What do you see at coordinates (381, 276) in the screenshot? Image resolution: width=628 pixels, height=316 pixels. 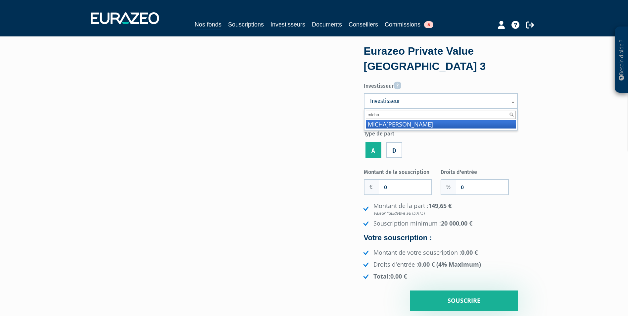 I see `strong: Total` at bounding box center [381, 276].